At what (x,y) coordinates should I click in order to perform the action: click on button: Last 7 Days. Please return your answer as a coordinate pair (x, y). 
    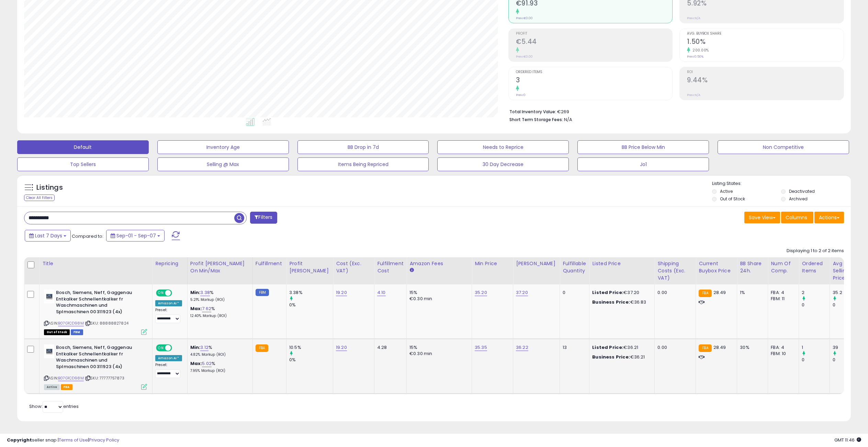
    Looking at the image, I should click on (48, 236).